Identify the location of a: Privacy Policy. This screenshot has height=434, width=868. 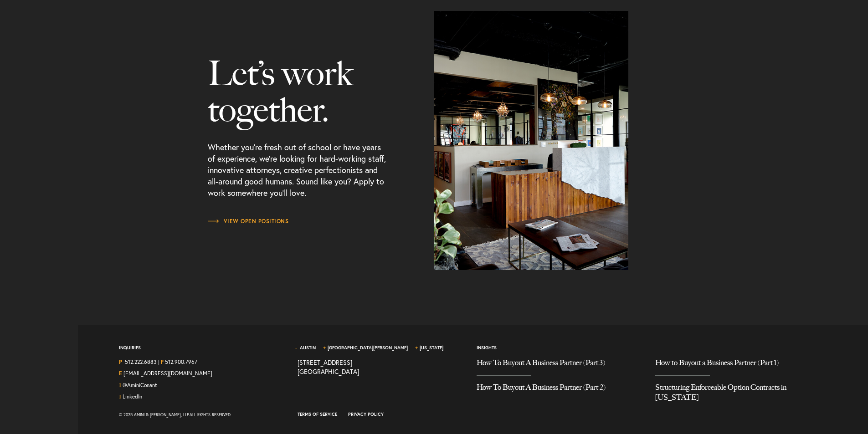
(366, 414).